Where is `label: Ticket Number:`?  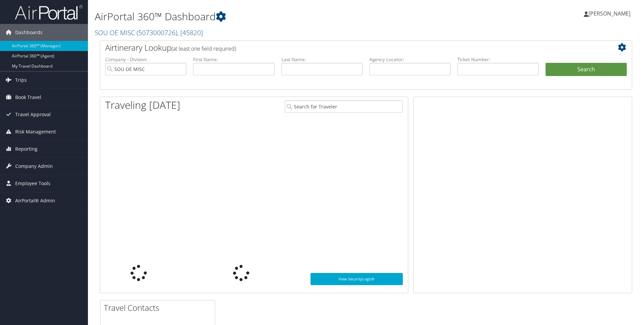 label: Ticket Number: is located at coordinates (498, 59).